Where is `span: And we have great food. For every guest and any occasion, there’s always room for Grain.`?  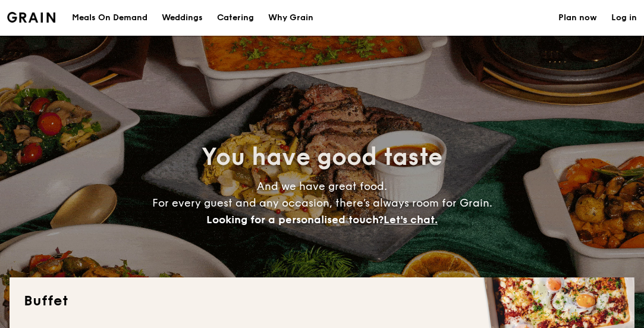
span: And we have great food. For every guest and any occasion, there’s always room for Grain. is located at coordinates (322, 203).